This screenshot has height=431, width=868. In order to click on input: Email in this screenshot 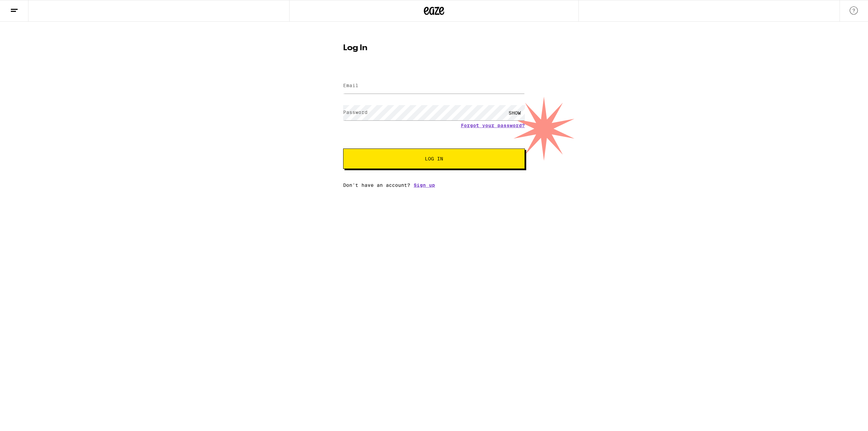, I will do `click(434, 86)`.